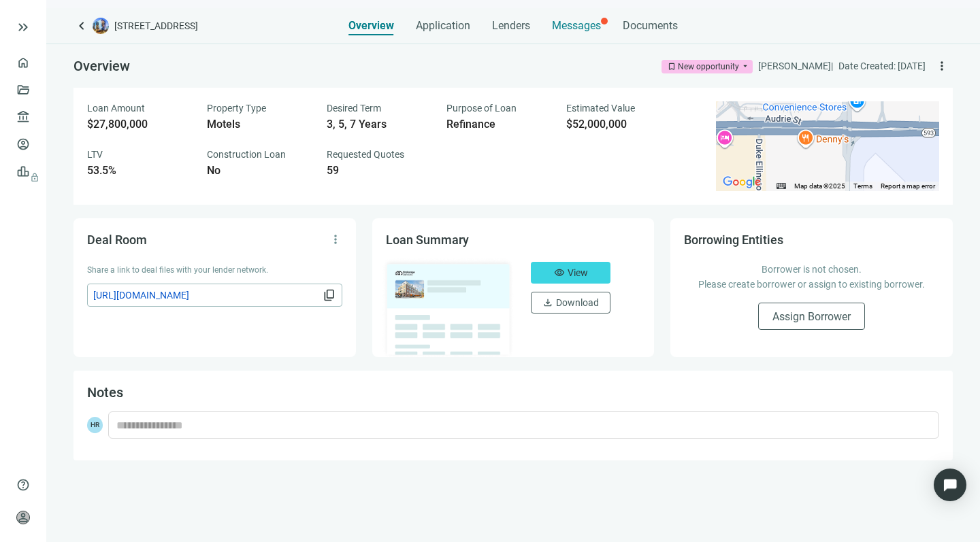 The height and width of the screenshot is (542, 980). Describe the element at coordinates (950, 484) in the screenshot. I see `div: Open Intercom Messenger` at that location.